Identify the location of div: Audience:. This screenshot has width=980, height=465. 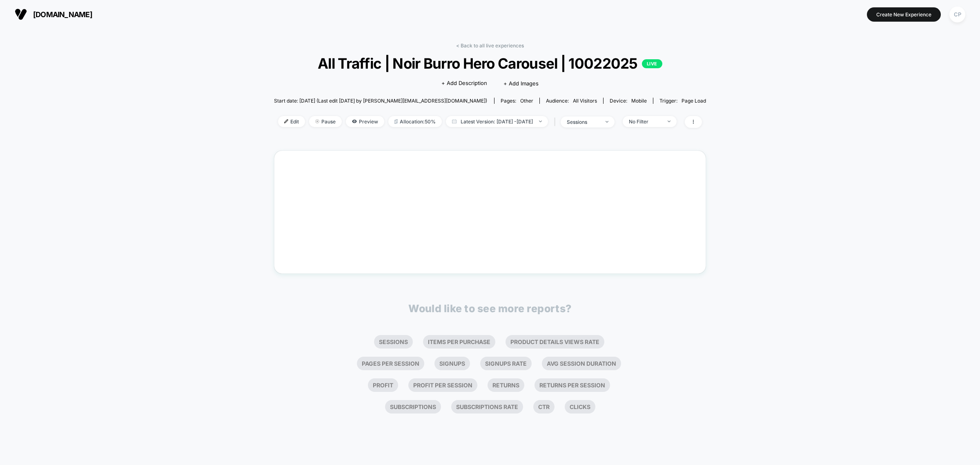
(572, 101).